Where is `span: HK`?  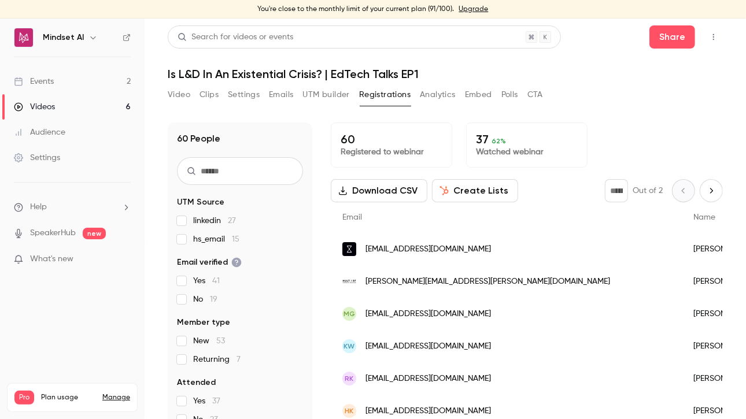
span: HK is located at coordinates (349, 411).